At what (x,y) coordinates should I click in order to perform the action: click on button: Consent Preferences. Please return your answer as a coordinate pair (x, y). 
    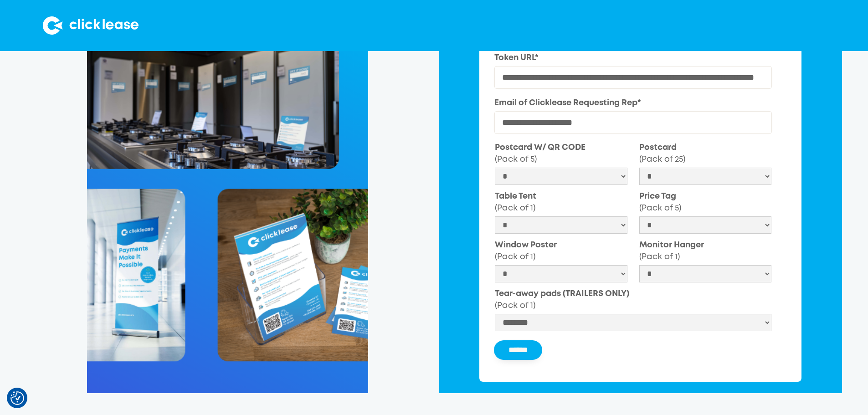
    Looking at the image, I should click on (17, 398).